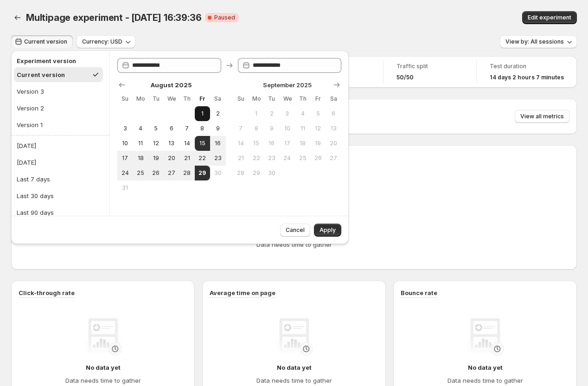 The width and height of the screenshot is (588, 386). Describe the element at coordinates (271, 158) in the screenshot. I see `button: Tuesday September 23 2025` at that location.